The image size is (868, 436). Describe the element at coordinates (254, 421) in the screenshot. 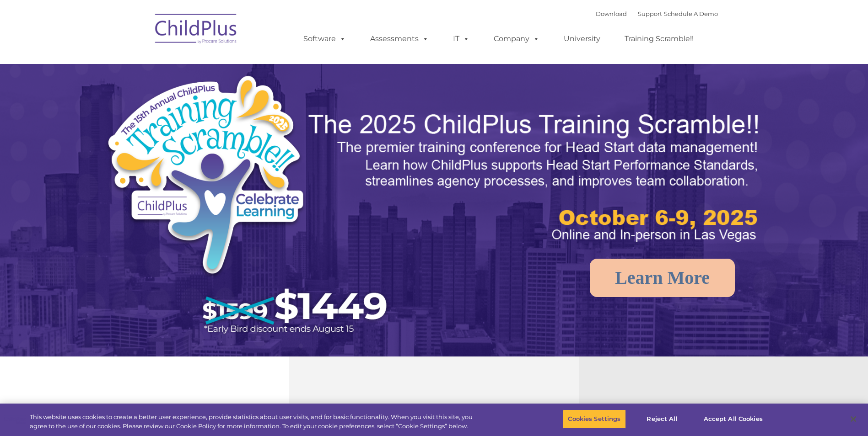

I see `div: This website uses cookies to create a better user experience, provide statistics about user visit...` at that location.